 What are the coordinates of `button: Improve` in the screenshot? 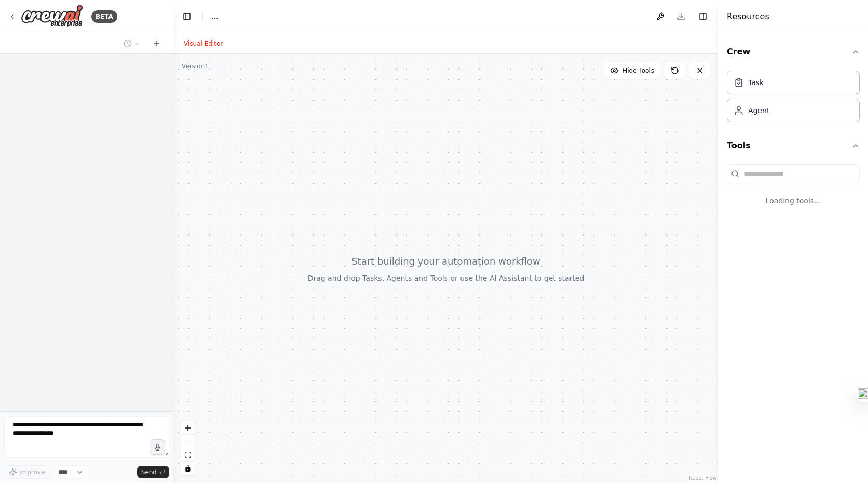 It's located at (26, 472).